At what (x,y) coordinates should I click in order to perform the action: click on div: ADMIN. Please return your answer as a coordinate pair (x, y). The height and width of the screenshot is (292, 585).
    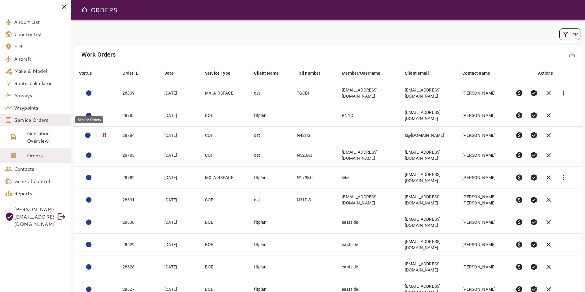
    Looking at the image, I should click on (88, 135).